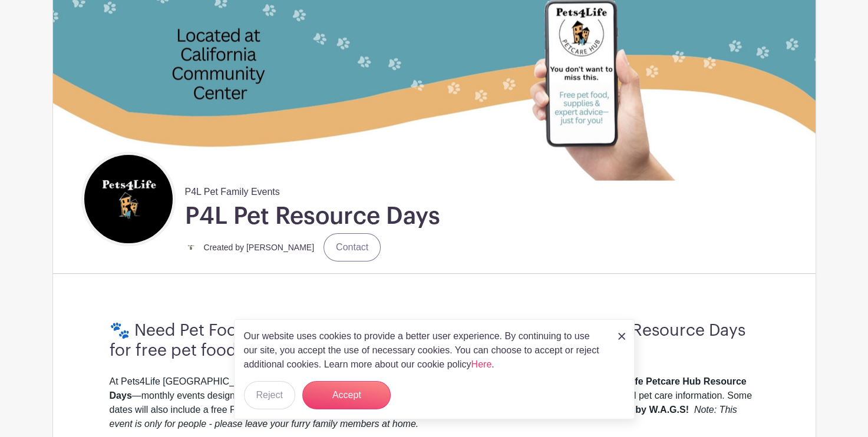 The image size is (868, 437). What do you see at coordinates (191, 247) in the screenshot?
I see `img: small%20square%20logo.jpg` at bounding box center [191, 247].